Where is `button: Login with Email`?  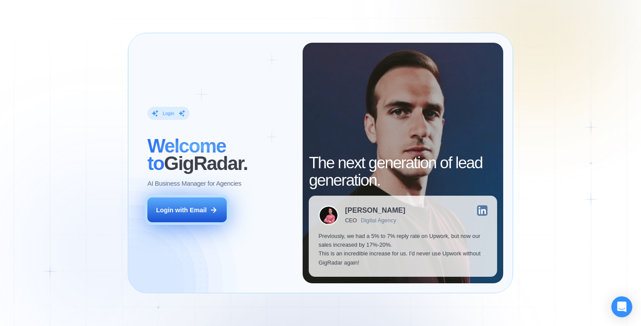
button: Login with Email is located at coordinates (187, 210).